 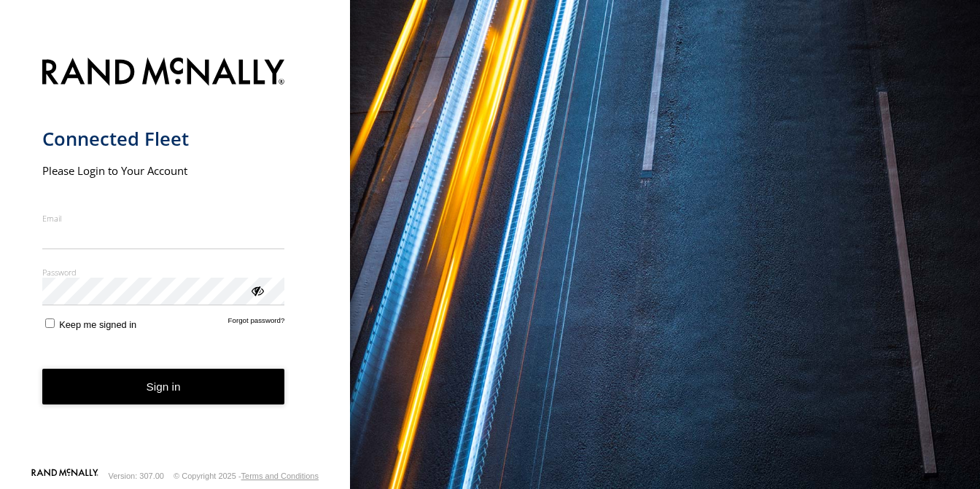 I want to click on button: Sign in, so click(x=164, y=386).